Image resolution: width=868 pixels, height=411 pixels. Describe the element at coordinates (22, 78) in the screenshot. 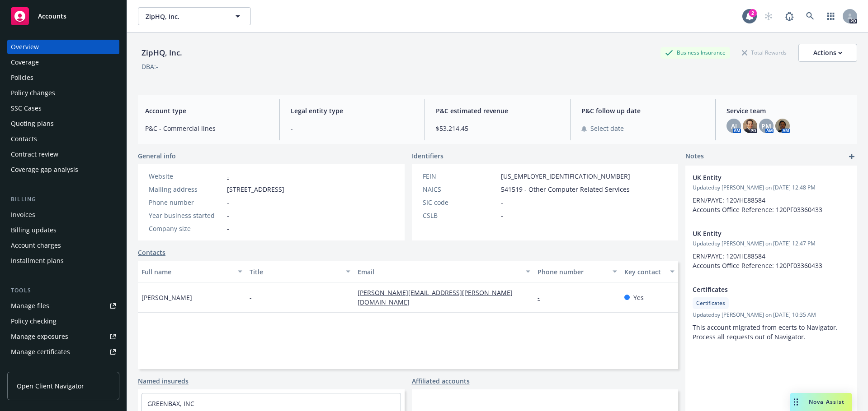

I see `div: Policies` at that location.